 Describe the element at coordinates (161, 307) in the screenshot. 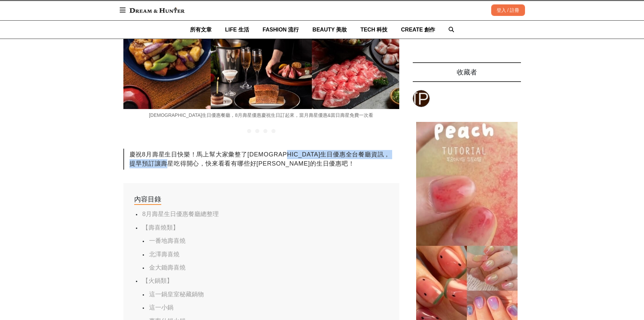

I see `a: 這一小鍋` at that location.